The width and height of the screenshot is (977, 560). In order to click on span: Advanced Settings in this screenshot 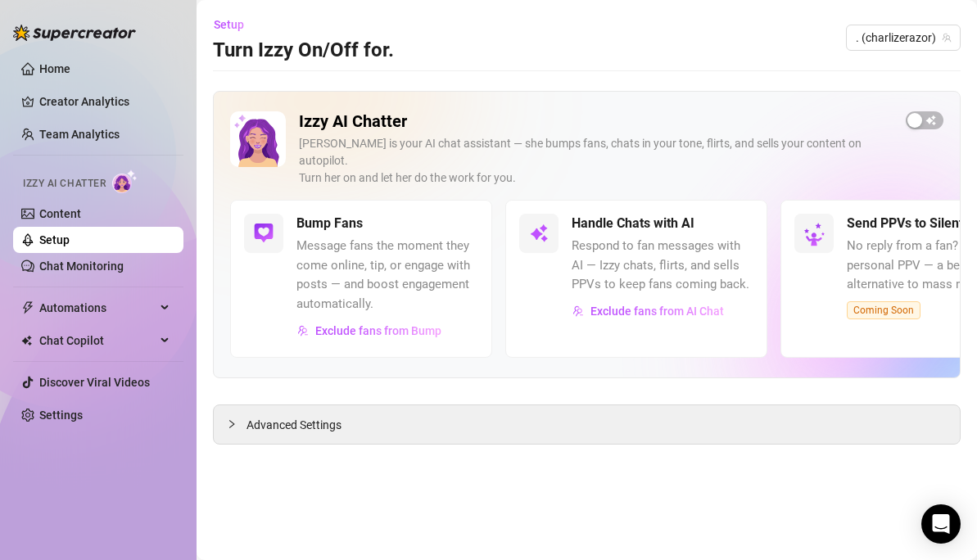, I will do `click(294, 425)`.